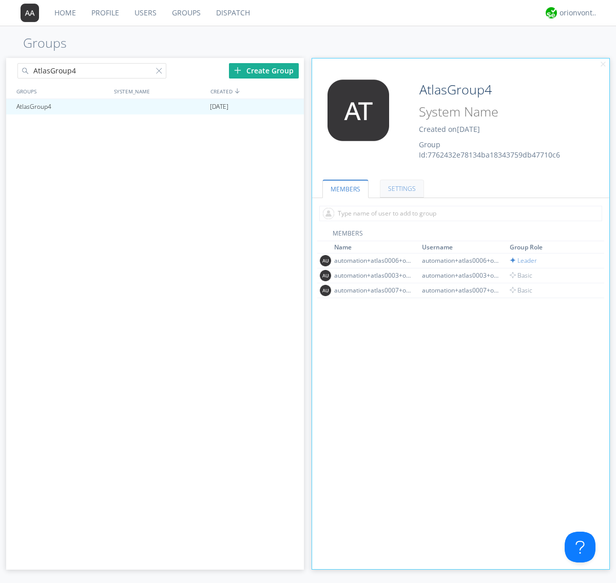 Image resolution: width=616 pixels, height=583 pixels. What do you see at coordinates (256, 91) in the screenshot?
I see `div: CREATED` at bounding box center [256, 91].